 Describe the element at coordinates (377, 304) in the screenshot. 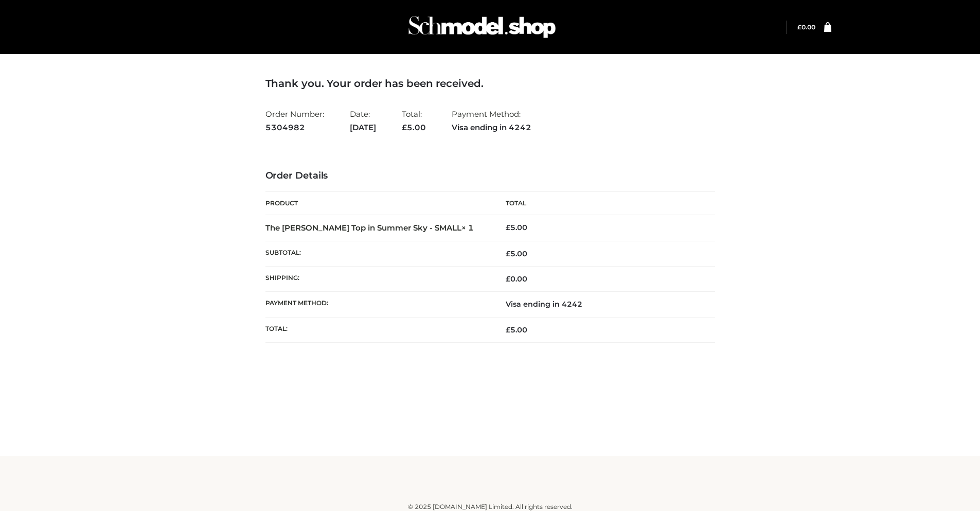

I see `th: Payment method:` at that location.